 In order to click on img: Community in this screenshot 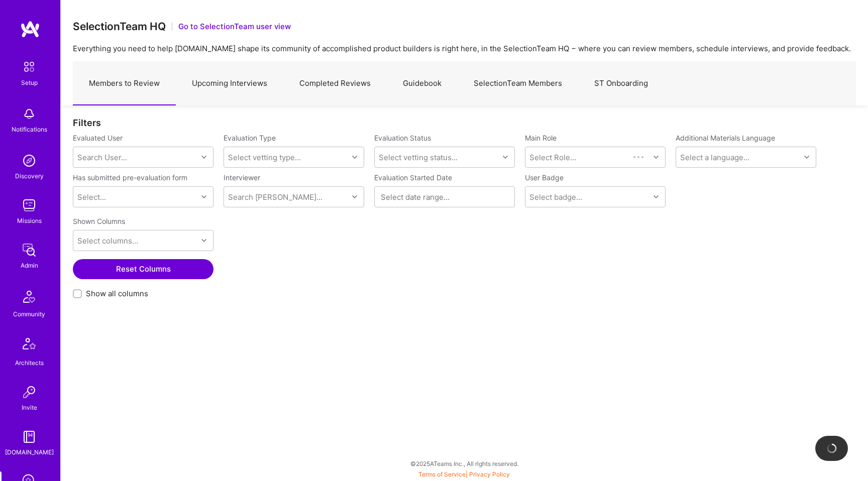, I will do `click(29, 296)`.